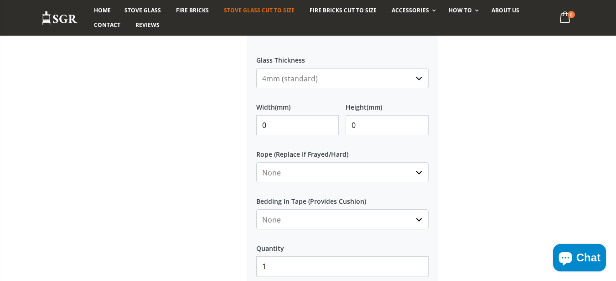 The width and height of the screenshot is (616, 281). I want to click on span: Accessories, so click(410, 10).